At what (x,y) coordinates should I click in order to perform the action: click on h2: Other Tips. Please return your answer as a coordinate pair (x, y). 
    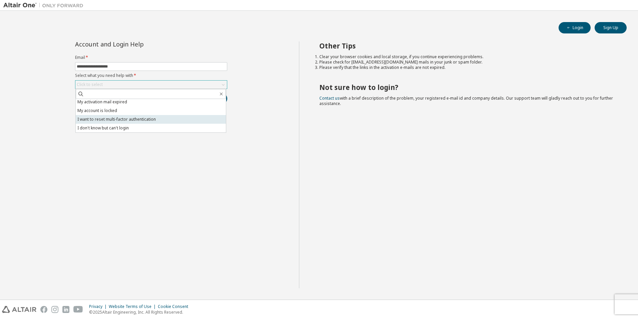
    Looking at the image, I should click on (468, 46).